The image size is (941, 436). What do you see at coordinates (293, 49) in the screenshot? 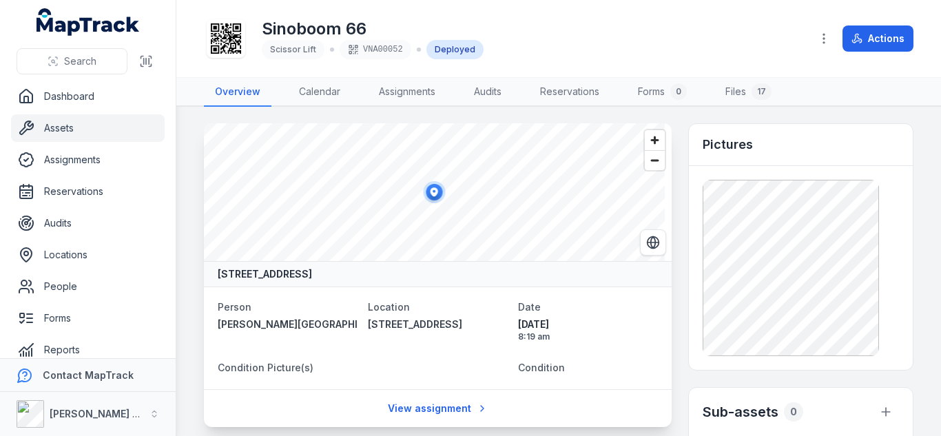
I see `span: Scissor Lift` at bounding box center [293, 49].